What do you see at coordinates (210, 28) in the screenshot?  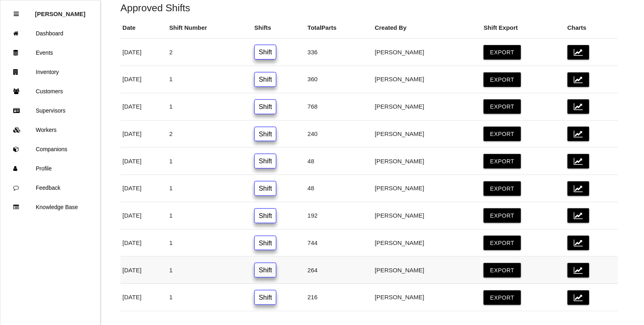 I see `th: Shift Number` at bounding box center [210, 28].